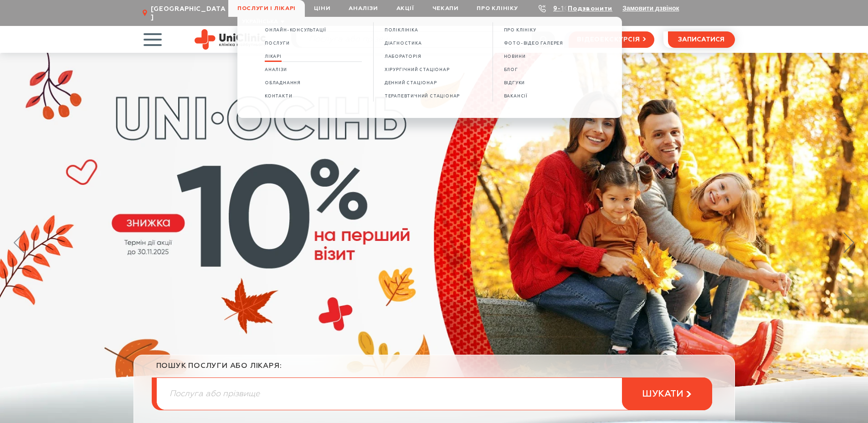  What do you see at coordinates (276, 70) in the screenshot?
I see `a: Аналізи` at bounding box center [276, 70].